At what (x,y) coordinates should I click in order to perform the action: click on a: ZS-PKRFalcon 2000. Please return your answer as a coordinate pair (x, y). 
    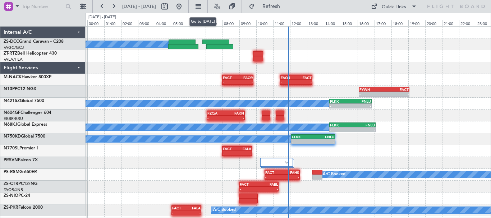
    Looking at the image, I should click on (23, 208).